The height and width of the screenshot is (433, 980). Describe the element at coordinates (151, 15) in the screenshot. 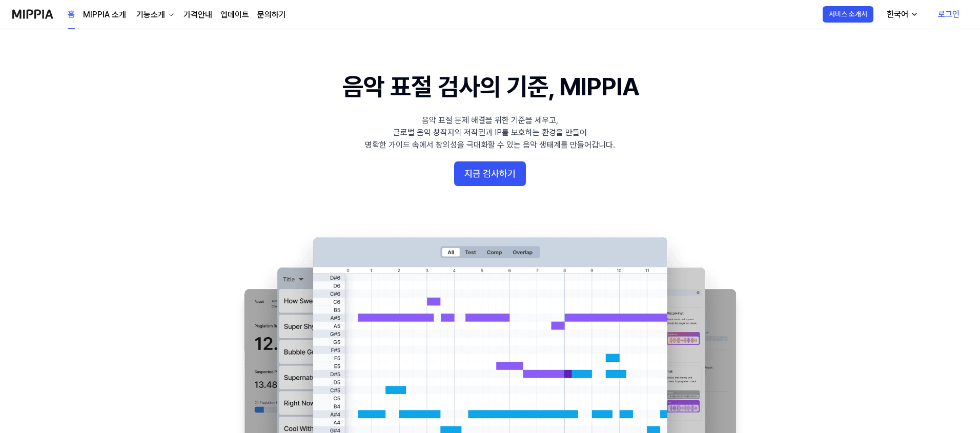

I see `div: 기능소개` at that location.